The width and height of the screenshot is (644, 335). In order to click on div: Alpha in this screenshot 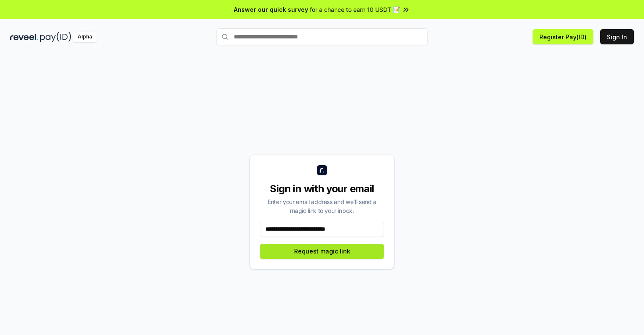, I will do `click(85, 37)`.